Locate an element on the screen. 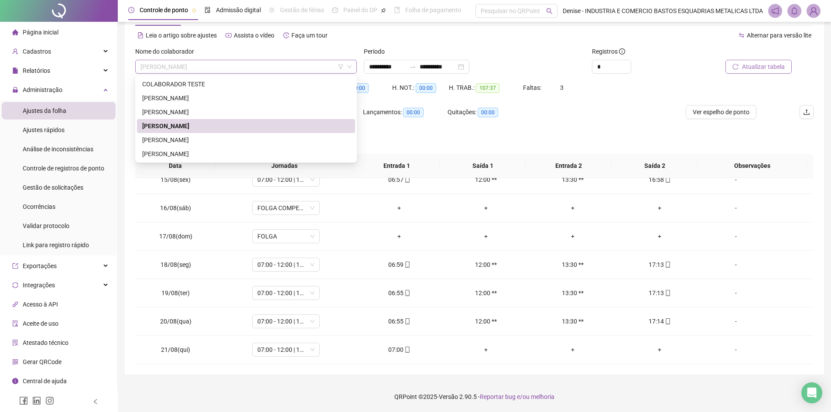  span: home is located at coordinates (15, 32).